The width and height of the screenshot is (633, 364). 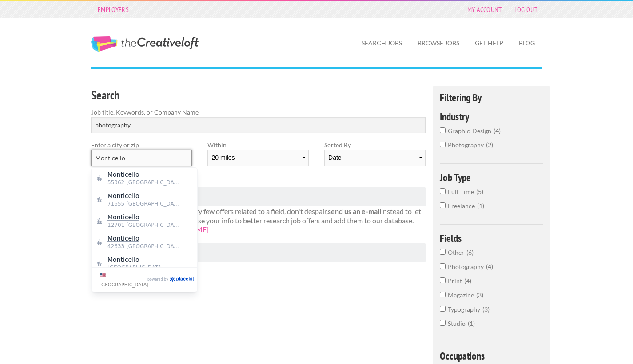 I want to click on span: Freelance, so click(x=463, y=206).